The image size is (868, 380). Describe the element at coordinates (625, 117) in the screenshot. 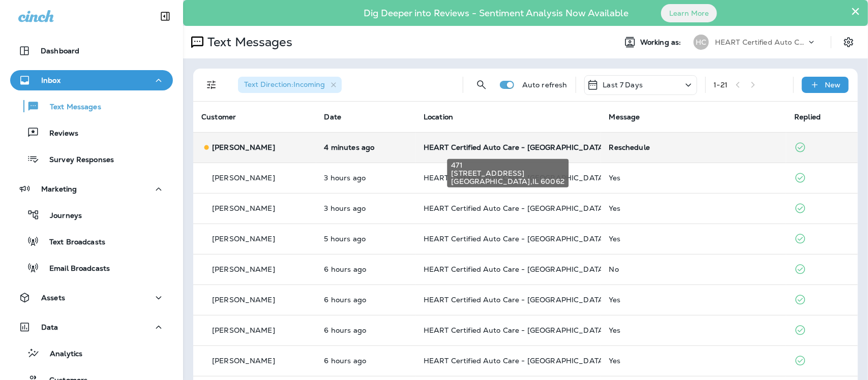

I see `span: Message` at that location.